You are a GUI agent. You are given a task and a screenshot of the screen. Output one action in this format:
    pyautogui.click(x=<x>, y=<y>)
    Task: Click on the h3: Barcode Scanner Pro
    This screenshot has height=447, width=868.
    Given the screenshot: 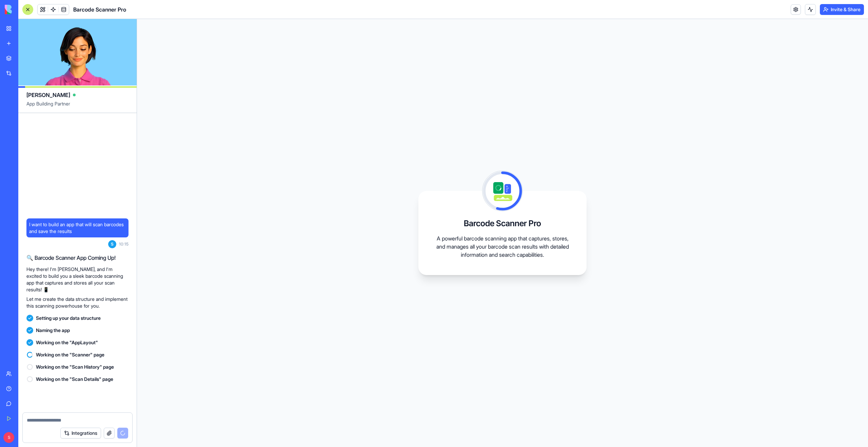 What is the action you would take?
    pyautogui.click(x=503, y=224)
    